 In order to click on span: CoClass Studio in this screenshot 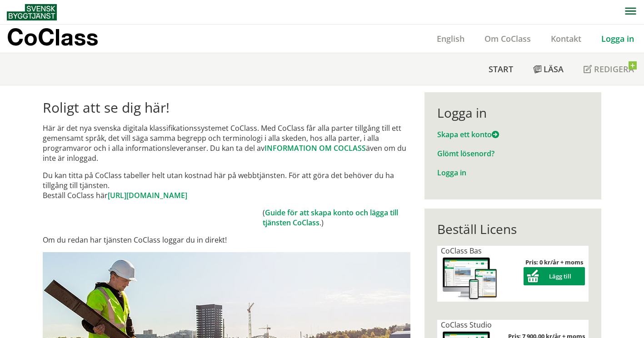, I will do `click(466, 324)`.